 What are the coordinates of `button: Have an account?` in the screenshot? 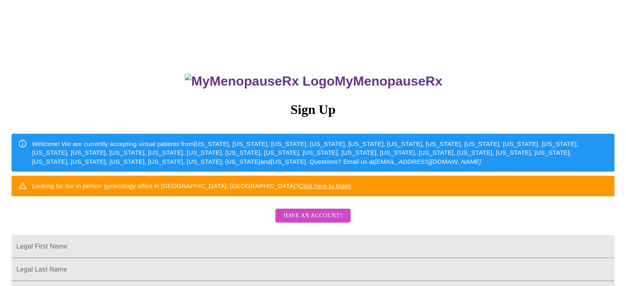 It's located at (313, 216).